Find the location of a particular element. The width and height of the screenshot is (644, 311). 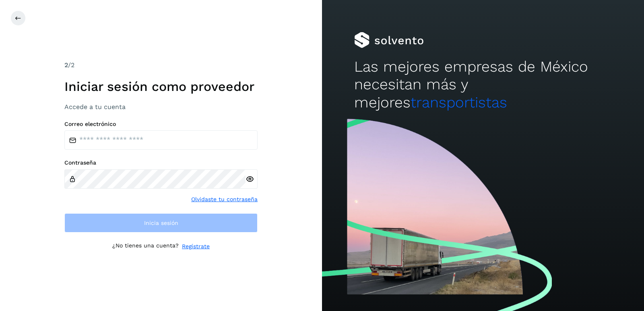

h3: Accede a tu cuenta is located at coordinates (161, 106).